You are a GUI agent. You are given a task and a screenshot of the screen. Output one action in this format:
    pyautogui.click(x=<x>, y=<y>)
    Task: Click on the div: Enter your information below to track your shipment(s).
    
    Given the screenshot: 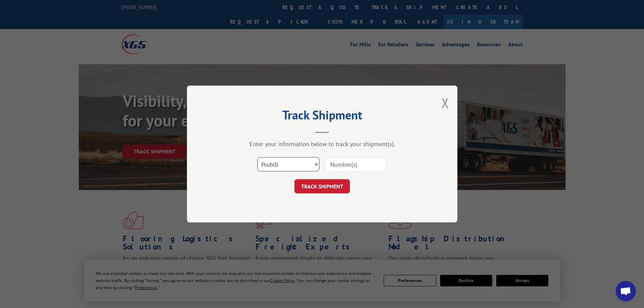 What is the action you would take?
    pyautogui.click(x=322, y=144)
    